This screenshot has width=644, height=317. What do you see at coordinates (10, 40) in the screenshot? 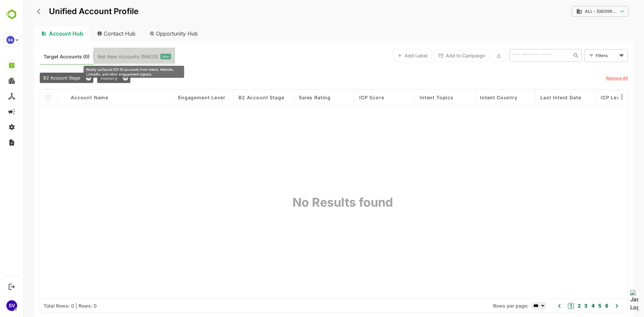
I see `div: 9A` at bounding box center [10, 40].